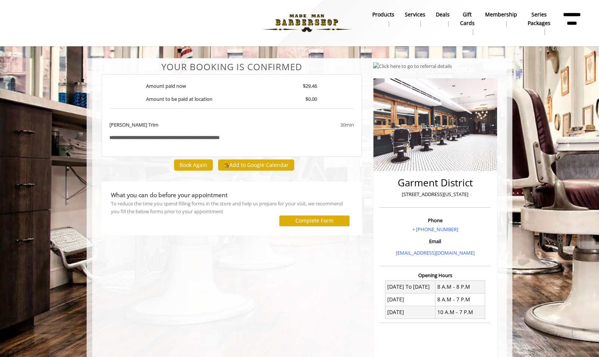 The height and width of the screenshot is (357, 599). Describe the element at coordinates (501, 19) in the screenshot. I see `a: MembershipMembership` at that location.